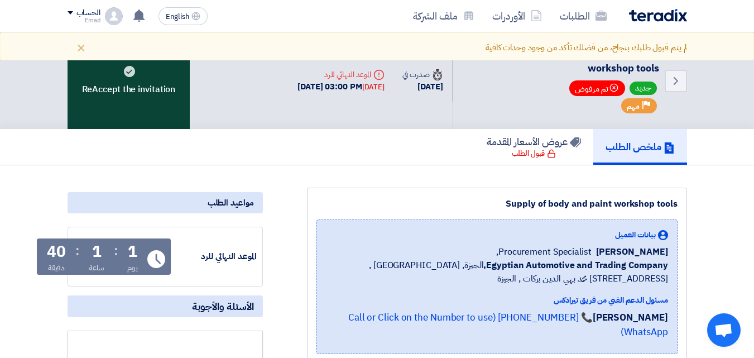  I want to click on span: بيانات العميل, so click(635, 235).